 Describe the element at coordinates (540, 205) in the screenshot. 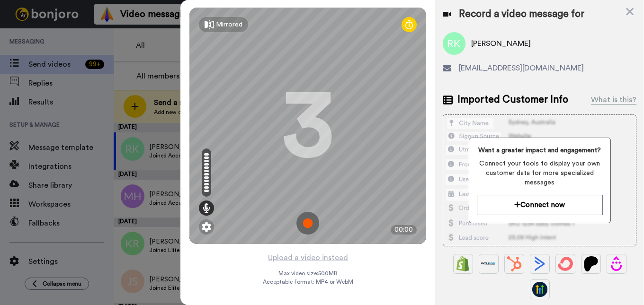

I see `a: Connect now` at that location.